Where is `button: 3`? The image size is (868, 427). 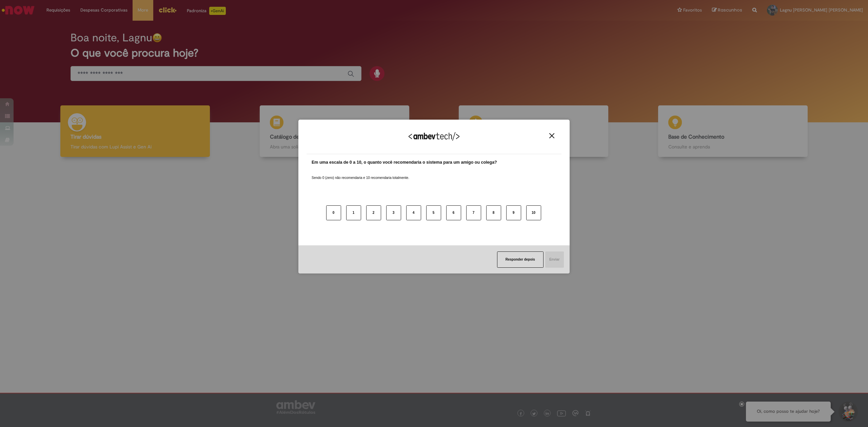
button: 3 is located at coordinates (394, 214).